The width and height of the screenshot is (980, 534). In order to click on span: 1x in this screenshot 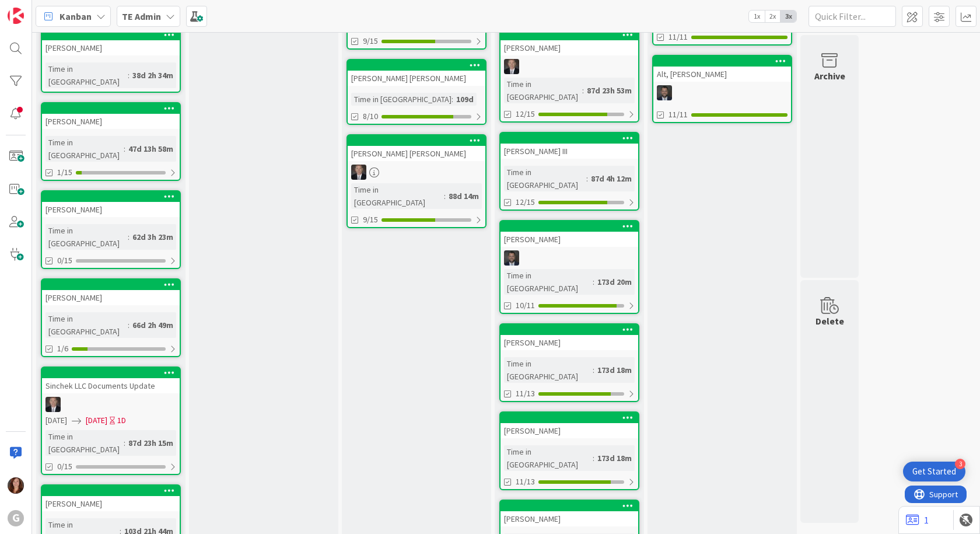, I will do `click(756, 16)`.